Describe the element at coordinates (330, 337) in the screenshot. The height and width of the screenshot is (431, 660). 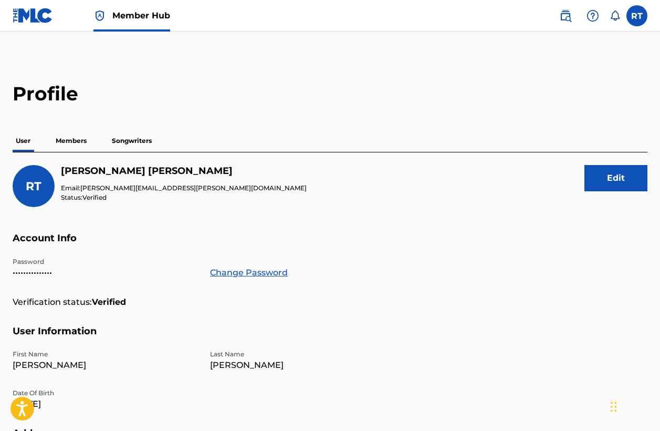
I see `h5: User Information` at that location.